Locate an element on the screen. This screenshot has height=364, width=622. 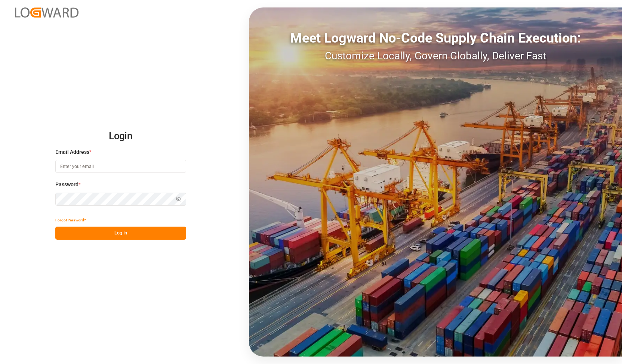
div: Meet Logward No-Code Supply Chain Execution: is located at coordinates (435, 38).